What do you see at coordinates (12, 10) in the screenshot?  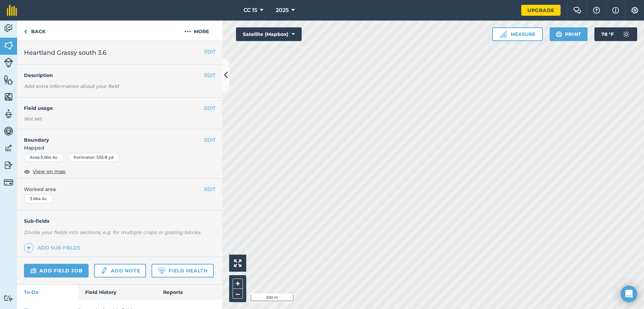 I see `img: fieldmargin Logo` at bounding box center [12, 10].